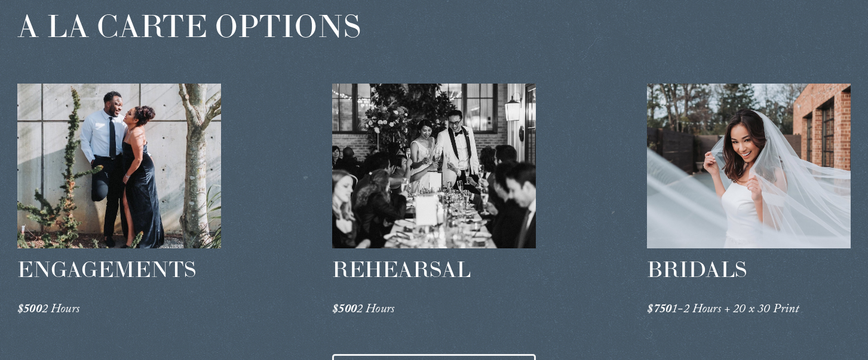  What do you see at coordinates (106, 269) in the screenshot?
I see `span: ENGAGEMENTS` at bounding box center [106, 269].